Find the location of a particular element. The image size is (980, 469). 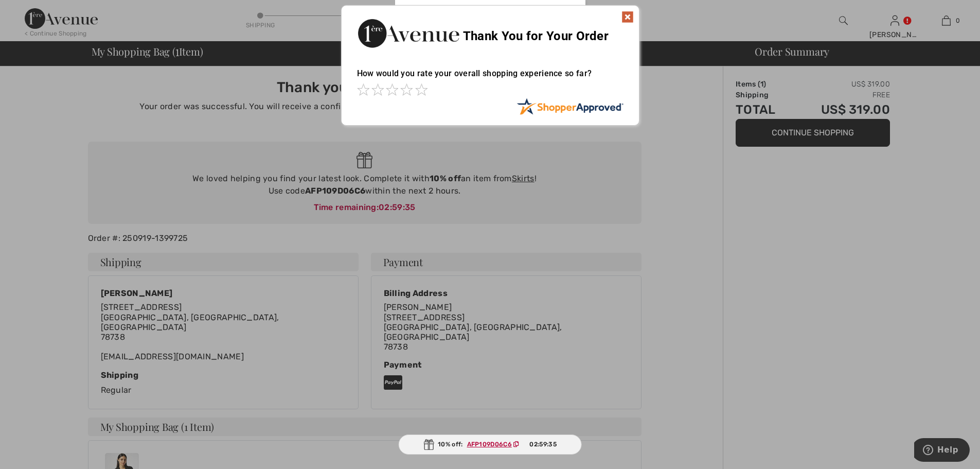

div: How would you rate your overall shopping experience so far? is located at coordinates (490, 77).